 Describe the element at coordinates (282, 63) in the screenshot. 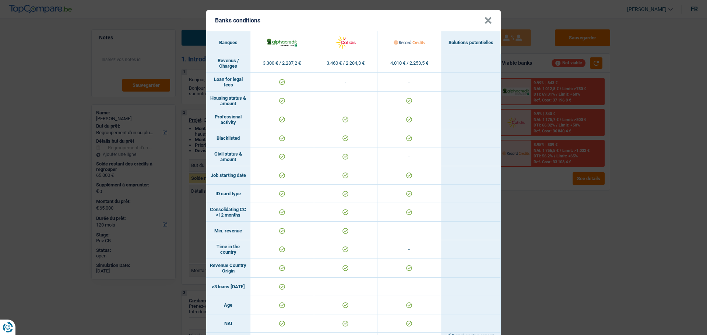

I see `td: 3.300 € / 2.287,2 €` at that location.